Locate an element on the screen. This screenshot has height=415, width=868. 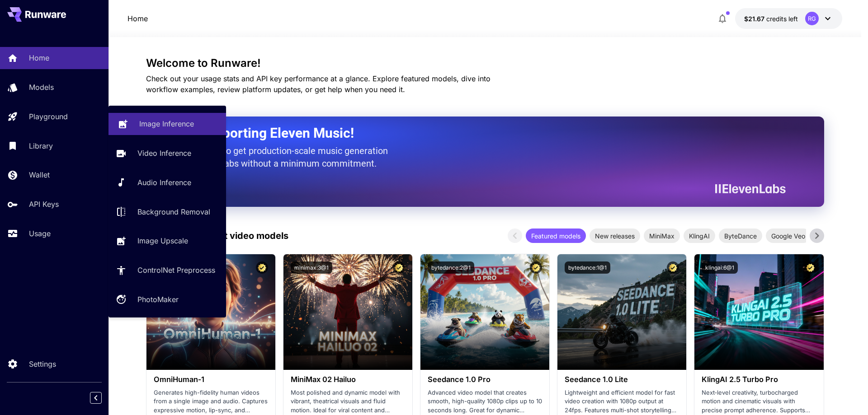
p: Most polished and dynamic model with vibrant, theatrical visuals and fluid motion. Ideal for vira... is located at coordinates (348, 401).